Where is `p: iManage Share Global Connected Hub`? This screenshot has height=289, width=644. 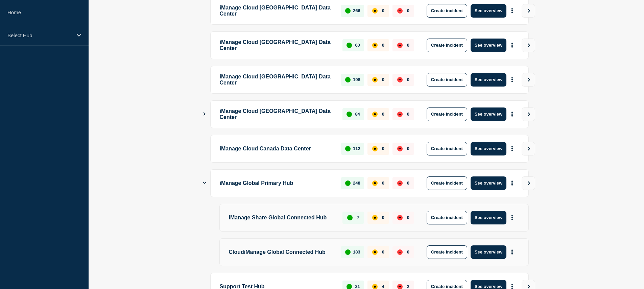
p: iManage Share Global Connected Hub is located at coordinates (282, 218).